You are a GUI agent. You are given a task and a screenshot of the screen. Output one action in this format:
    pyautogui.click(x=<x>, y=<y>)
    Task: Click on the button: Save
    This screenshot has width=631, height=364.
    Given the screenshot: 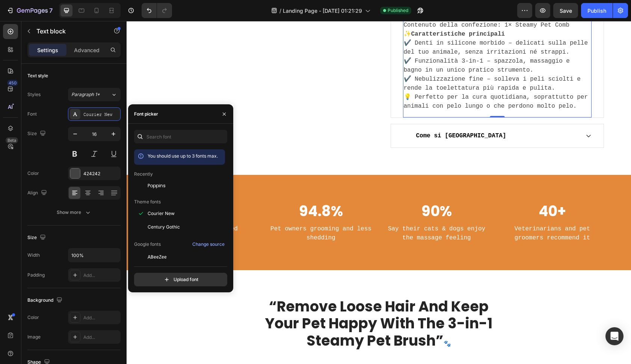 What is the action you would take?
    pyautogui.click(x=566, y=11)
    